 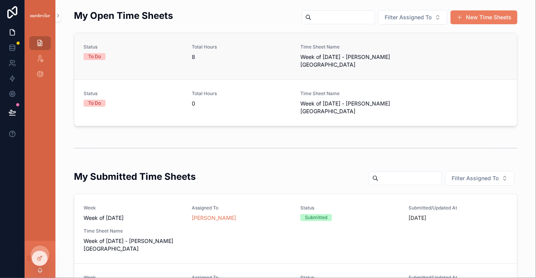 I want to click on span: Submitted/Updated At, so click(x=458, y=208).